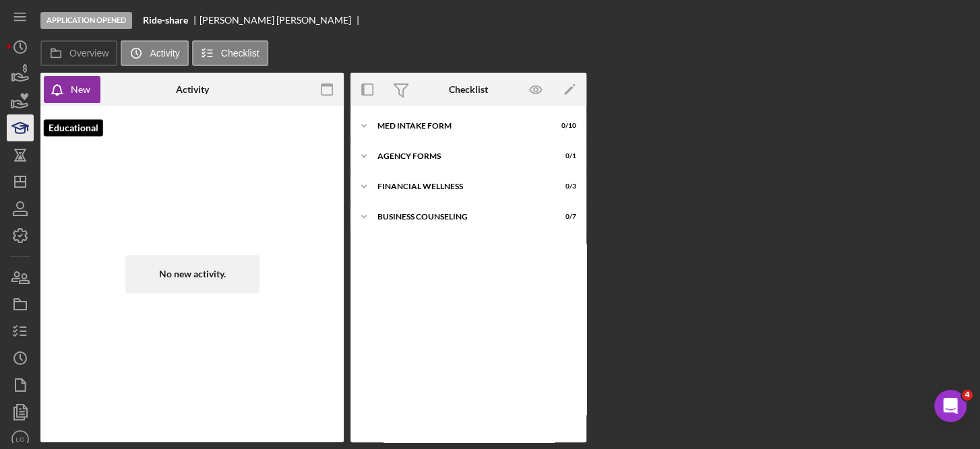  I want to click on button: Overview, so click(79, 53).